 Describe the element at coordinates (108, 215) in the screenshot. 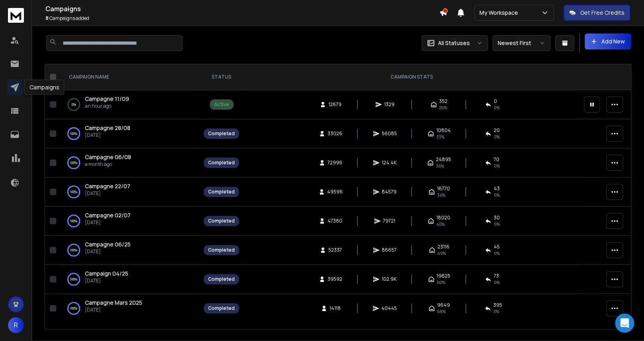

I see `a: Campagne 02/07` at that location.